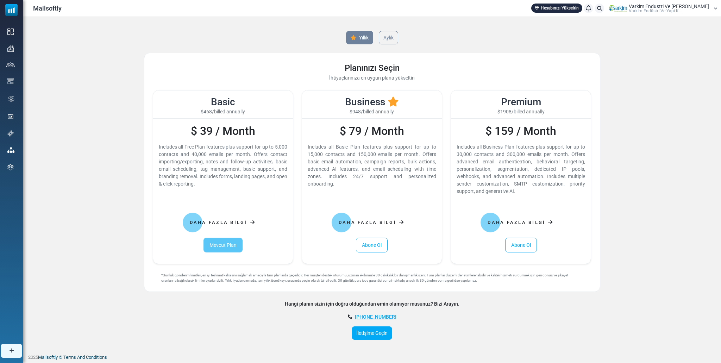  Describe the element at coordinates (372, 356) in the screenshot. I see `footer: 2025` at that location.